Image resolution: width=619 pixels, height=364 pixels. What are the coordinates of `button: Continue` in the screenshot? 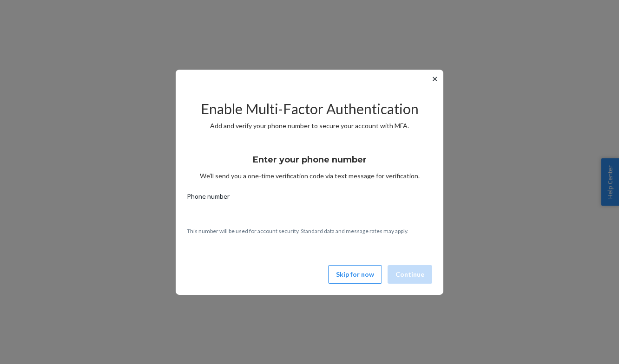 It's located at (410, 274).